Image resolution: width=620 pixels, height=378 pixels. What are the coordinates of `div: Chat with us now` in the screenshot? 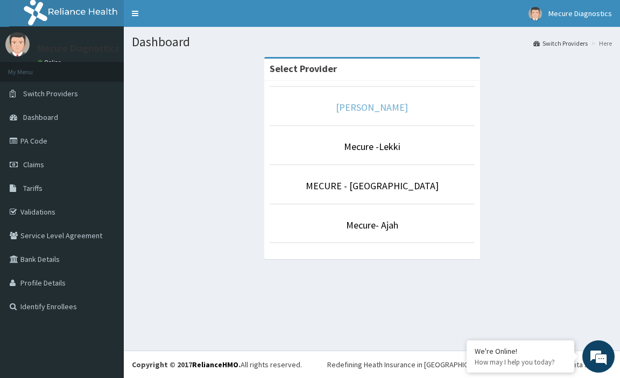 It's located at (118, 67).